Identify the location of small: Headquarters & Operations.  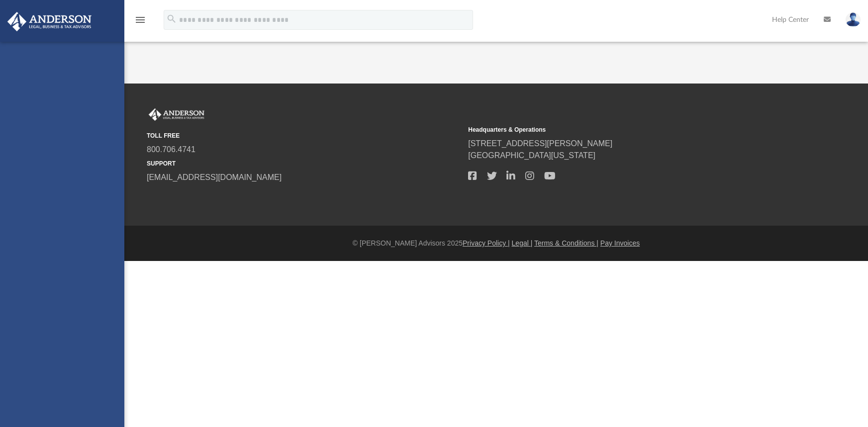
(625, 130).